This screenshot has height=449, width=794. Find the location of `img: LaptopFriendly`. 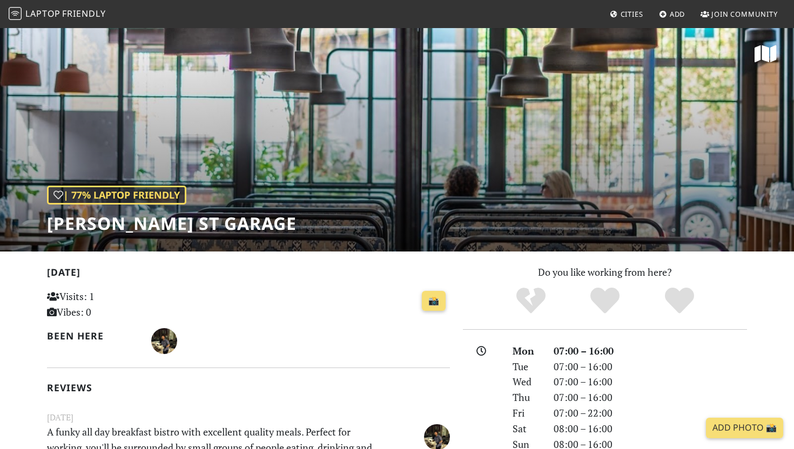

img: LaptopFriendly is located at coordinates (15, 13).